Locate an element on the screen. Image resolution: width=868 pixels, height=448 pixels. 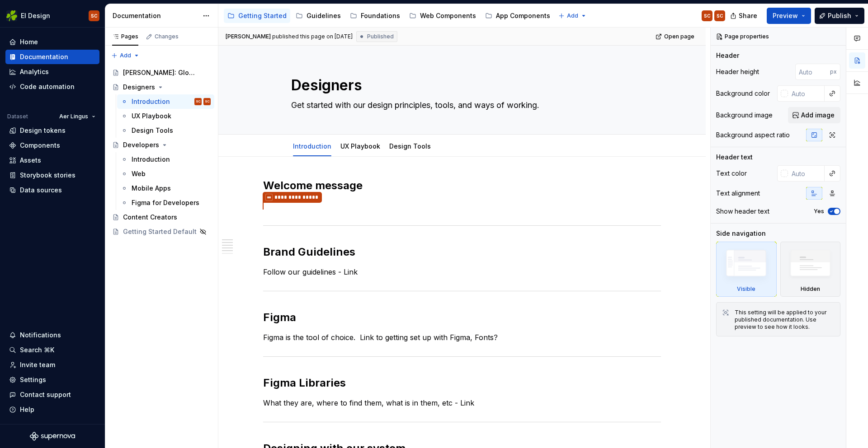
span: Share is located at coordinates (748, 16).